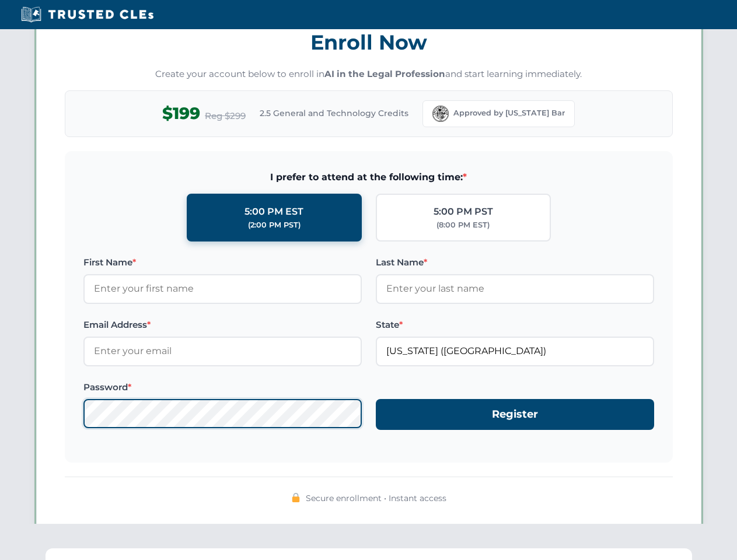 This screenshot has width=737, height=560. I want to click on div: (8:00 PM EST), so click(463, 225).